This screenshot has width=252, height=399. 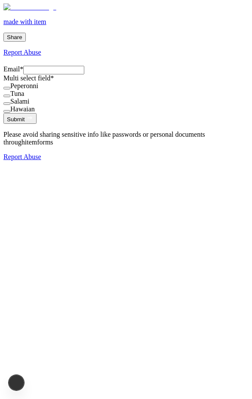 I want to click on label: Salami, so click(x=20, y=101).